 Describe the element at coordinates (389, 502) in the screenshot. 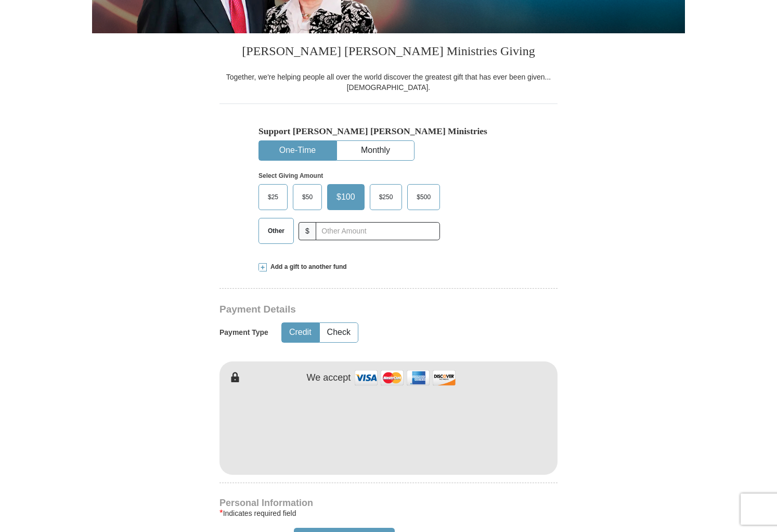

I see `h4: Personal Information` at that location.